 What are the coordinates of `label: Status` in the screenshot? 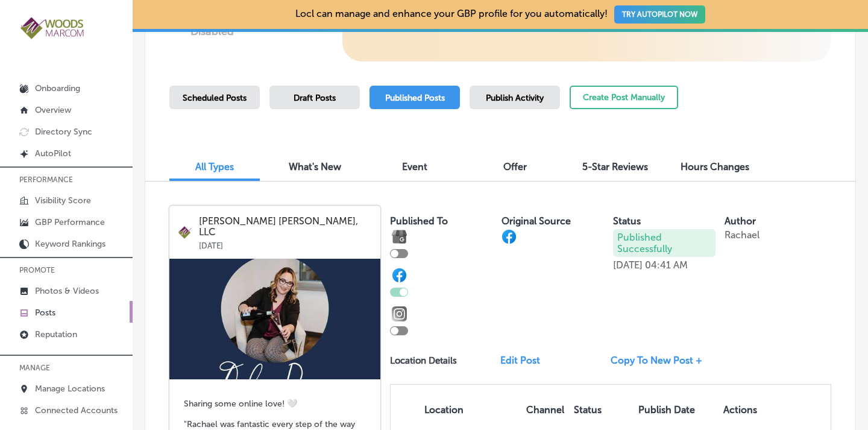 It's located at (626, 220).